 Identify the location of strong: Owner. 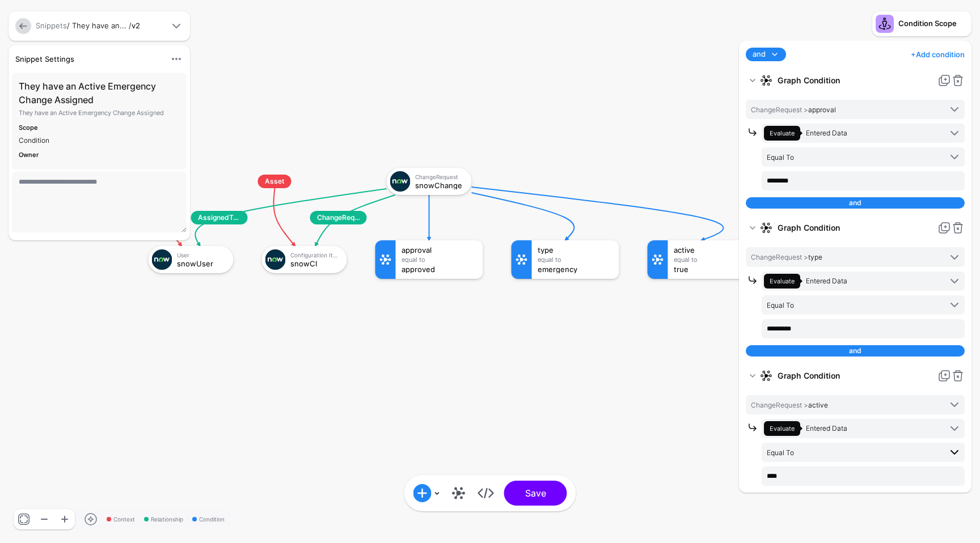
(29, 155).